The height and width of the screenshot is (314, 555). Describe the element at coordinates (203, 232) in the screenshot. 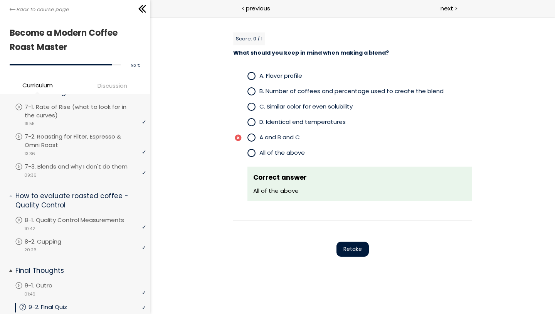

I see `span: Retake` at that location.